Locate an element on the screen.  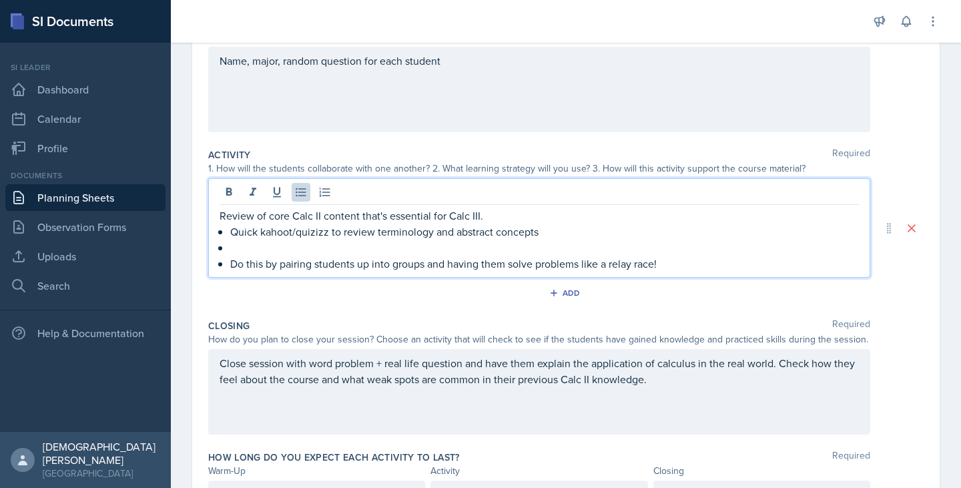
div: How do you plan to close your session? Choose an activity that will check to see if the students ... is located at coordinates (539, 339).